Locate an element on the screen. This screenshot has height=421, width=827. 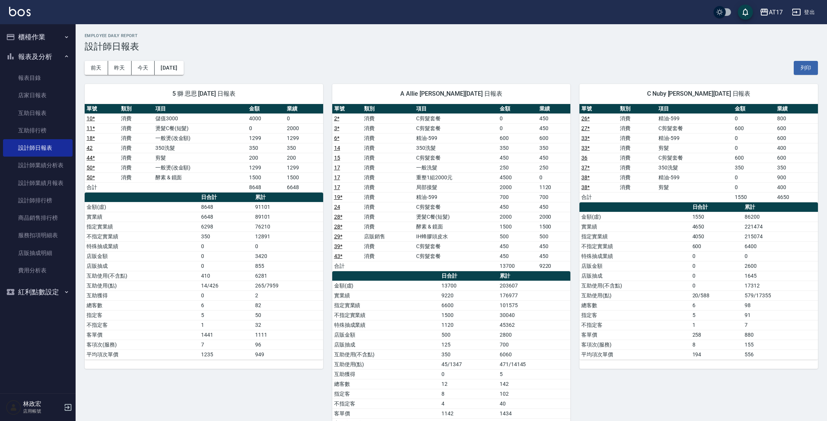
td: 客單價 is located at coordinates (142, 334).